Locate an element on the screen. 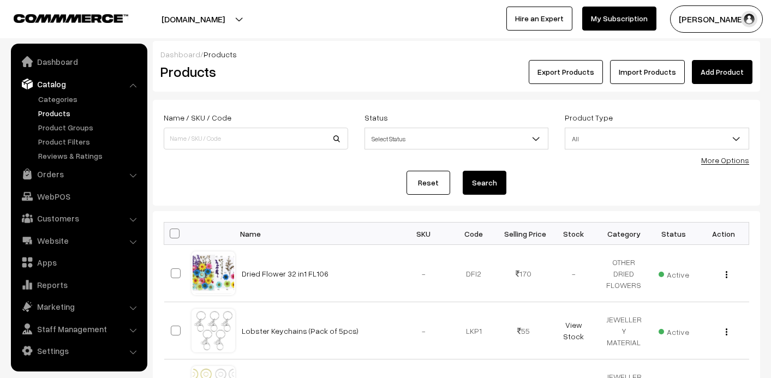 The height and width of the screenshot is (378, 771). a: Dried Flower 32 in1 FL106 is located at coordinates (285, 273).